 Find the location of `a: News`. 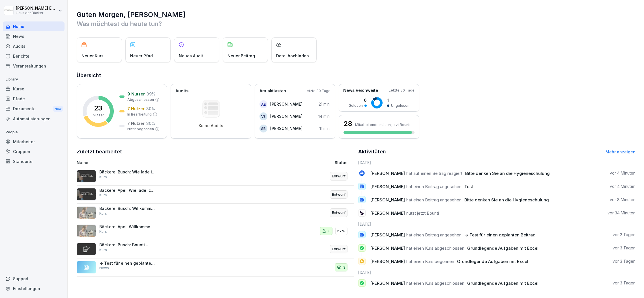

a: News is located at coordinates (34, 36).